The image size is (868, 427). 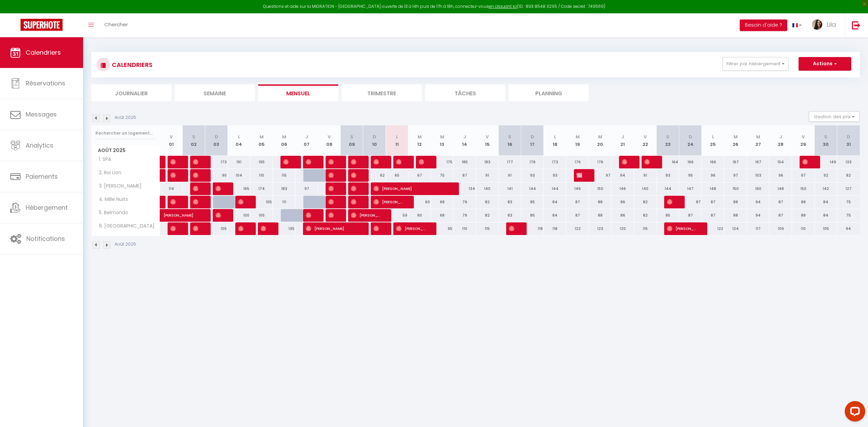 What do you see at coordinates (577, 229) in the screenshot?
I see `div: 122` at bounding box center [577, 229].